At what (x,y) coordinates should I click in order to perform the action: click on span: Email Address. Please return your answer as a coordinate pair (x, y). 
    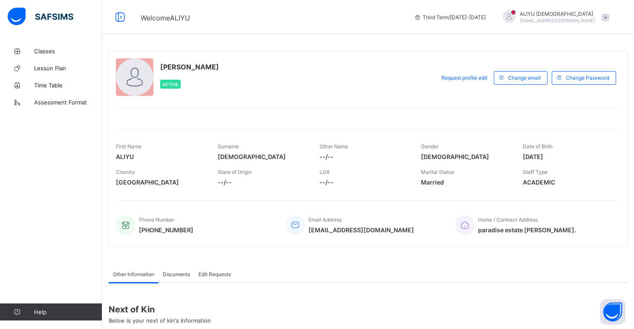
    Looking at the image, I should click on (325, 219).